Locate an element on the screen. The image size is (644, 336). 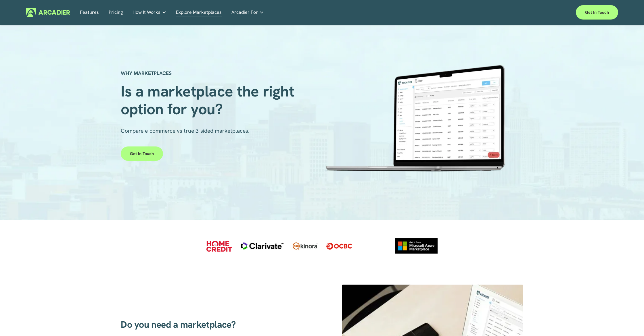
a: Features is located at coordinates (89, 12).